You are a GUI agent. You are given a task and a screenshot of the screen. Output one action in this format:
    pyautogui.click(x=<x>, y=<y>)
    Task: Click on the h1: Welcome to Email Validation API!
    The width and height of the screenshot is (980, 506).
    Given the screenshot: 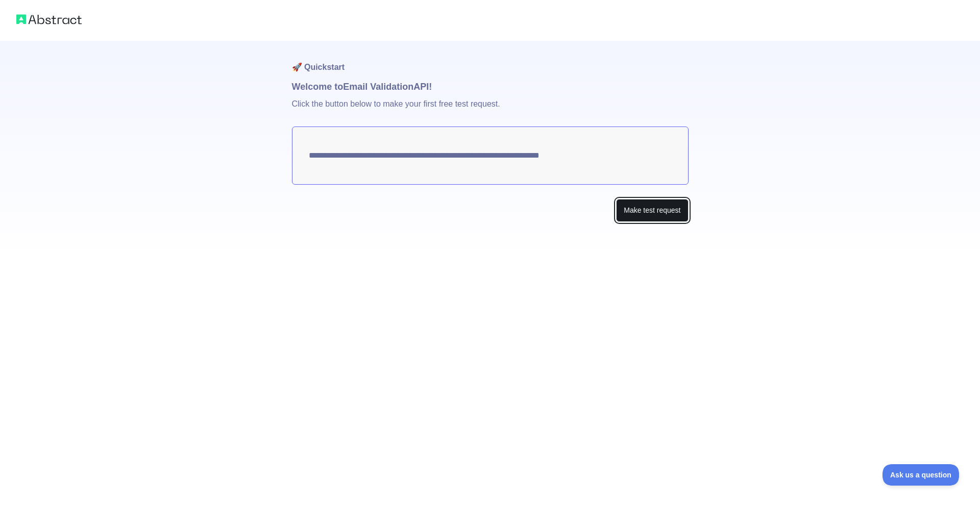 What is the action you would take?
    pyautogui.click(x=490, y=87)
    